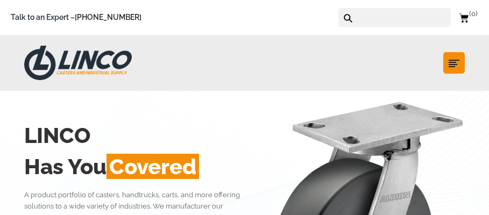 Image resolution: width=489 pixels, height=215 pixels. Describe the element at coordinates (469, 17) in the screenshot. I see `a: 0` at that location.